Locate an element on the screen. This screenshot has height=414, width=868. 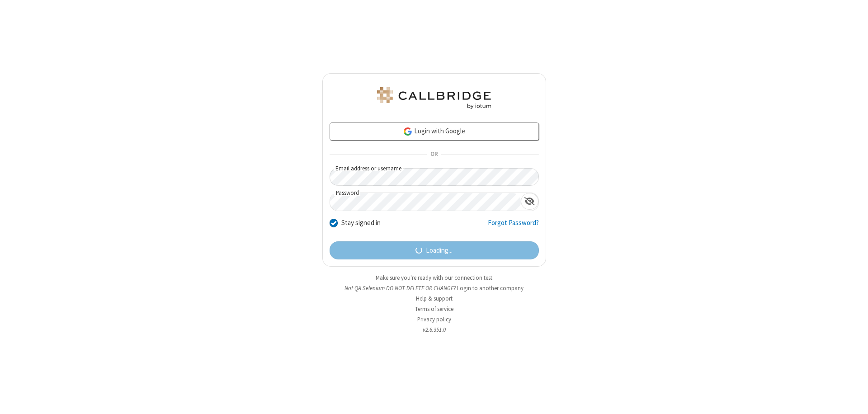
button: Login to another company is located at coordinates (490, 288).